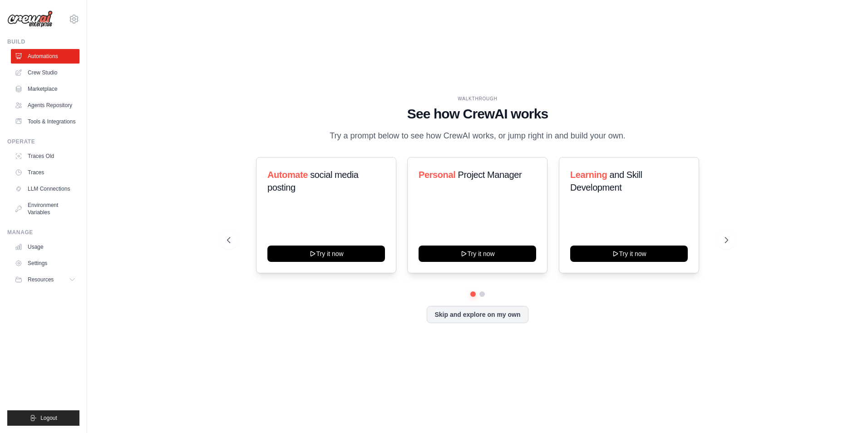  Describe the element at coordinates (43, 418) in the screenshot. I see `button: Logout` at that location.